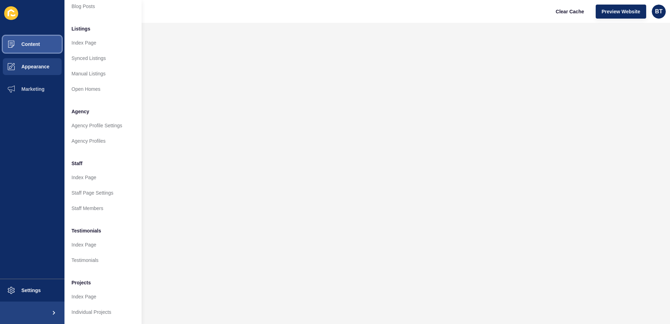 This screenshot has height=324, width=670. Describe the element at coordinates (659, 12) in the screenshot. I see `span: BT` at that location.